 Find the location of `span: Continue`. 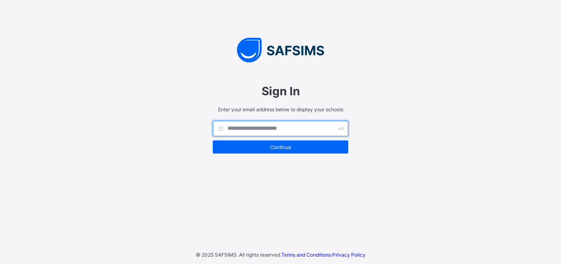

span: Continue is located at coordinates (281, 147).